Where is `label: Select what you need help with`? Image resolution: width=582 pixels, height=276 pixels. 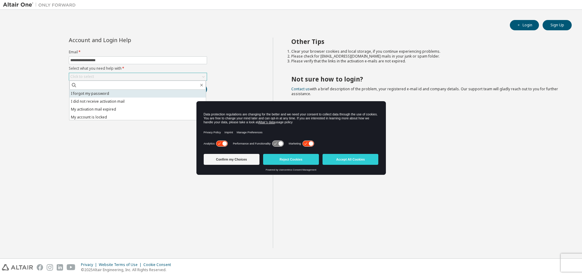
label: Select what you need help with is located at coordinates (138, 69).